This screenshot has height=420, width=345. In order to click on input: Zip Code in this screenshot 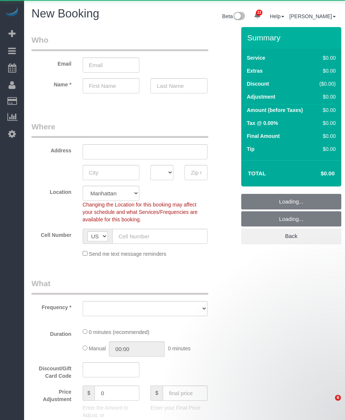, I will do `click(196, 172)`.